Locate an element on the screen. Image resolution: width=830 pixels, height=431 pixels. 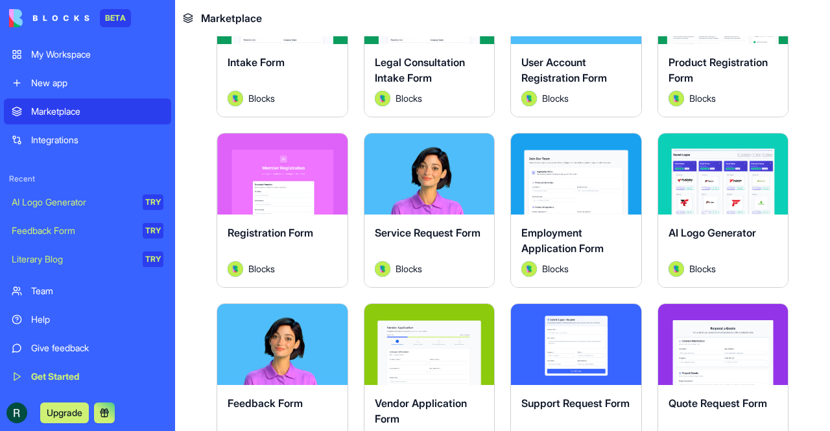
span: Product Registration Form is located at coordinates (718, 70).